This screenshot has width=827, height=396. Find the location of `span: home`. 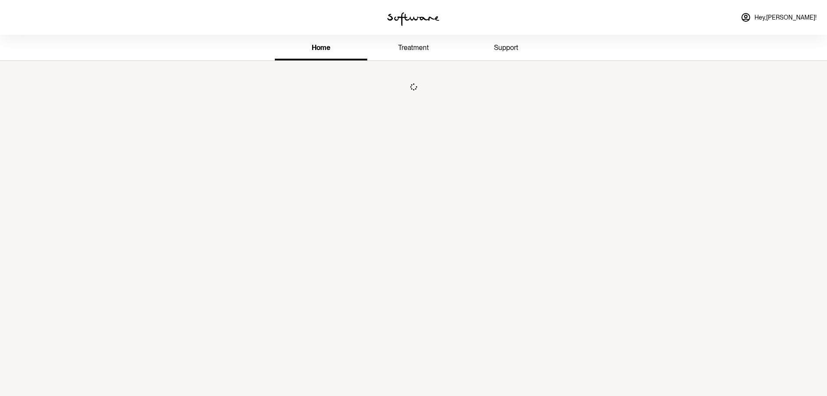

span: home is located at coordinates (321, 47).